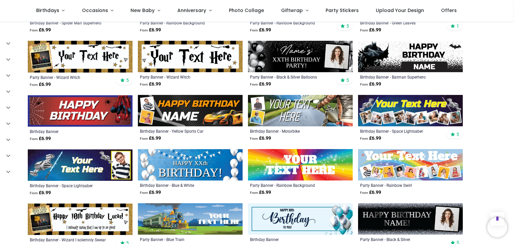 The image size is (514, 244). Describe the element at coordinates (400, 77) in the screenshot. I see `a: Birthday Banner - Batman Superhero` at that location.